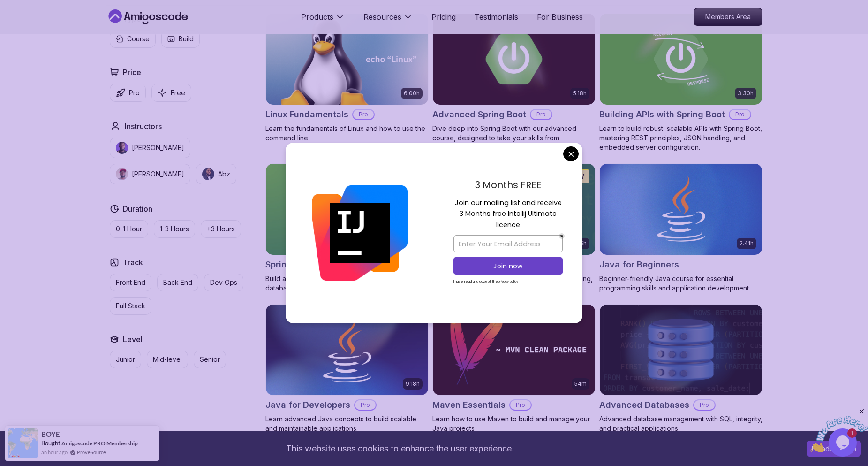 Image resolution: width=868 pixels, height=466 pixels. What do you see at coordinates (382, 17) in the screenshot?
I see `p: Resources` at bounding box center [382, 17].